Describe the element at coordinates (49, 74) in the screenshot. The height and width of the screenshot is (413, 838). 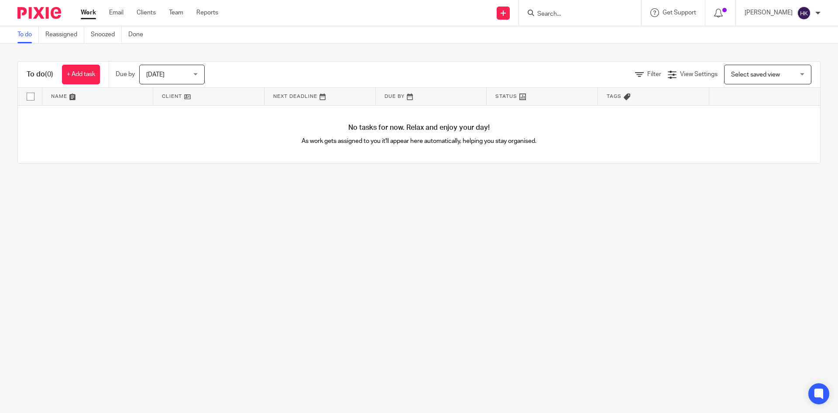
I see `span: (0)` at that location.